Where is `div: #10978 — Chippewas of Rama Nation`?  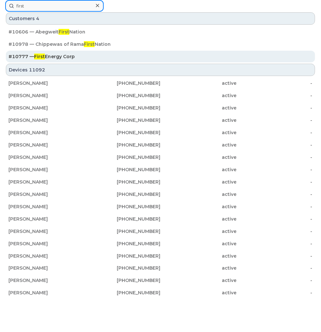
div: #10978 — Chippewas of Rama Nation is located at coordinates (160, 44).